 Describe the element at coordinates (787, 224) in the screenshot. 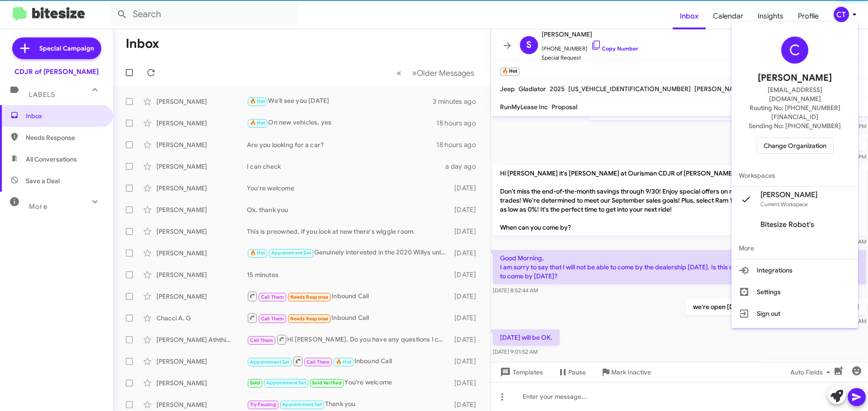

I see `span: Bitesize Robot's` at that location.